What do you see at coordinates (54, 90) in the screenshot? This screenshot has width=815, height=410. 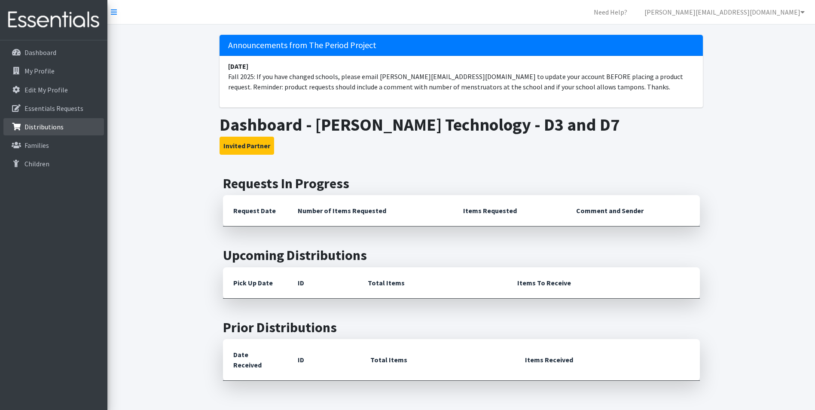 I see `a: Edit My Profile` at bounding box center [54, 90].